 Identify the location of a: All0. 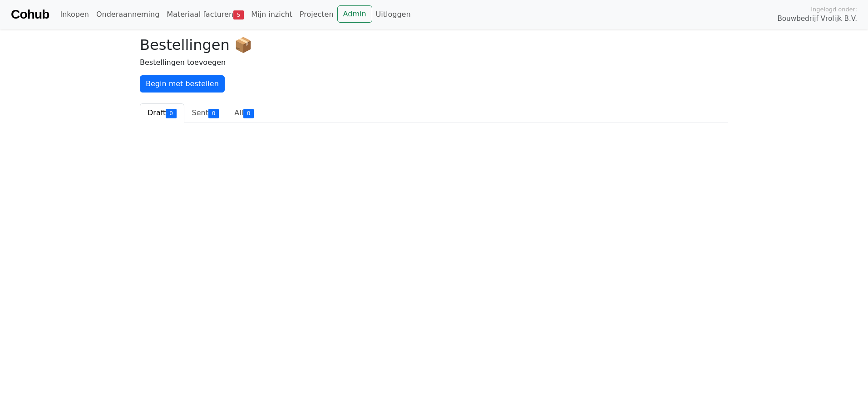
(244, 113).